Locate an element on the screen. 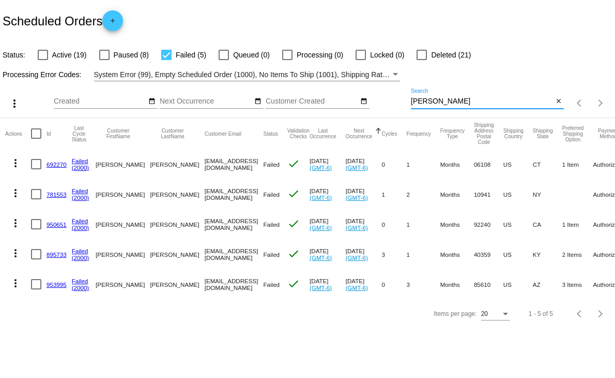 The image size is (615, 378). span: Locked (0) is located at coordinates (387, 55).